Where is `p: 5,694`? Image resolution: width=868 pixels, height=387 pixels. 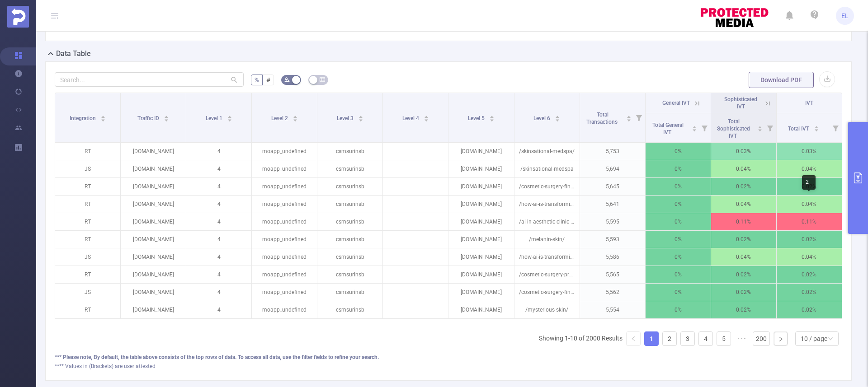 p: 5,694 is located at coordinates (613, 169).